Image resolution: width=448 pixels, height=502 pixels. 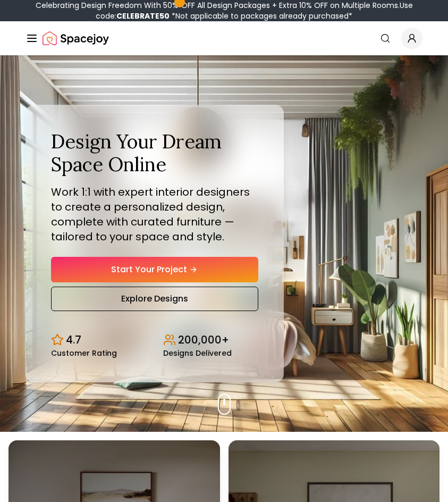 I want to click on h1: Design Your Dream Space Online, so click(x=155, y=153).